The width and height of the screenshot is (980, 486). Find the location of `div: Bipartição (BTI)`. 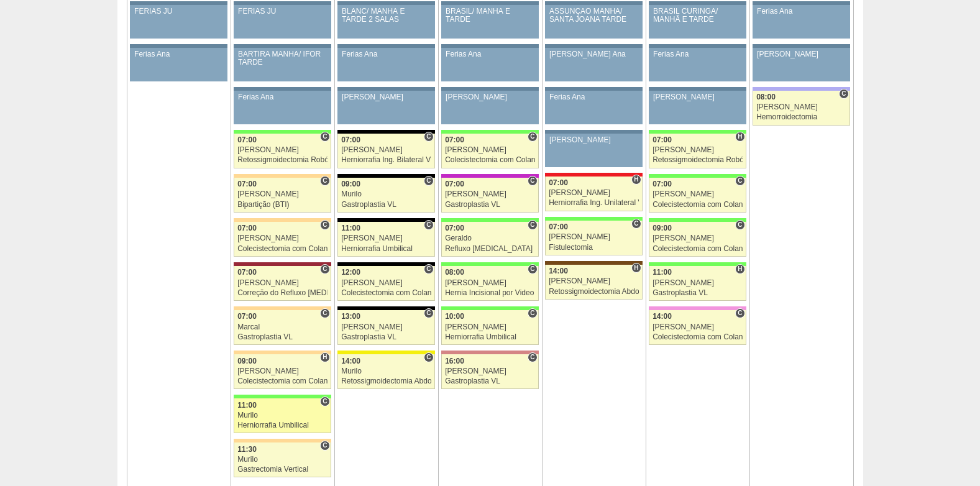

div: Bipartição (BTI) is located at coordinates (282, 204).